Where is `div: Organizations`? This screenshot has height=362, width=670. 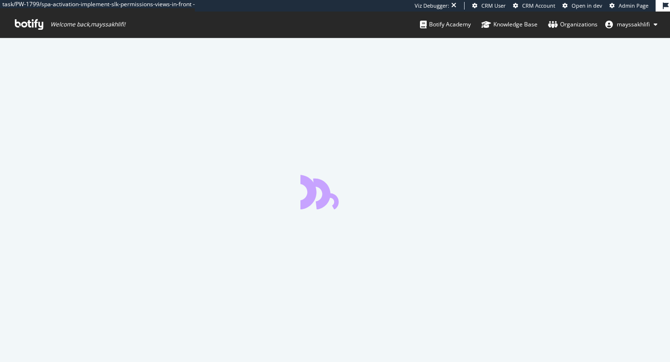 div: Organizations is located at coordinates (572, 24).